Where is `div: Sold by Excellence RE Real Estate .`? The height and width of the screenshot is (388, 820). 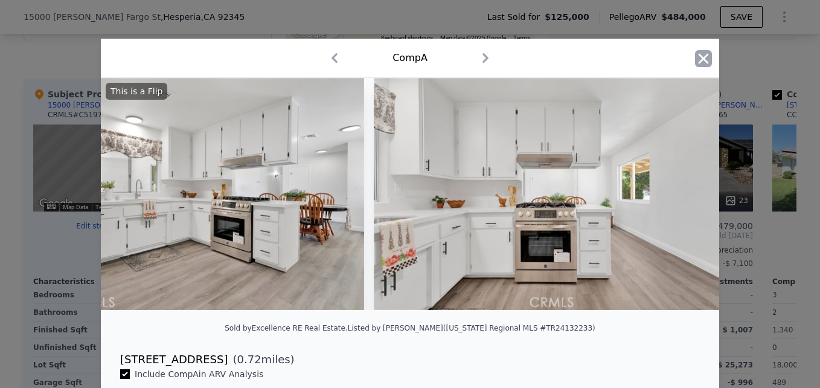 div: Sold by Excellence RE Real Estate . is located at coordinates (286, 328).